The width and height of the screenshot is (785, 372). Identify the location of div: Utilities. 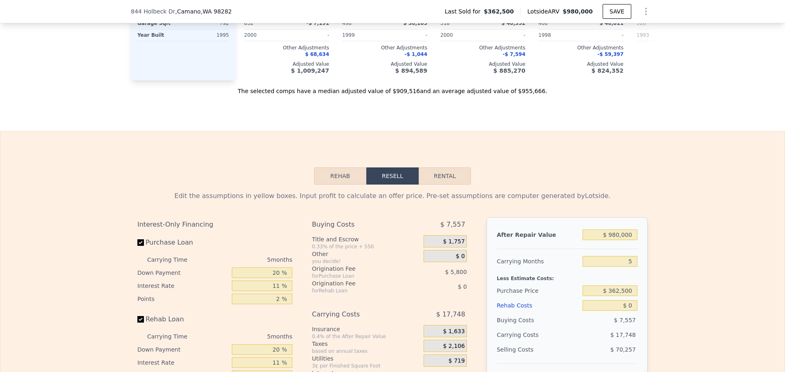
(366, 359).